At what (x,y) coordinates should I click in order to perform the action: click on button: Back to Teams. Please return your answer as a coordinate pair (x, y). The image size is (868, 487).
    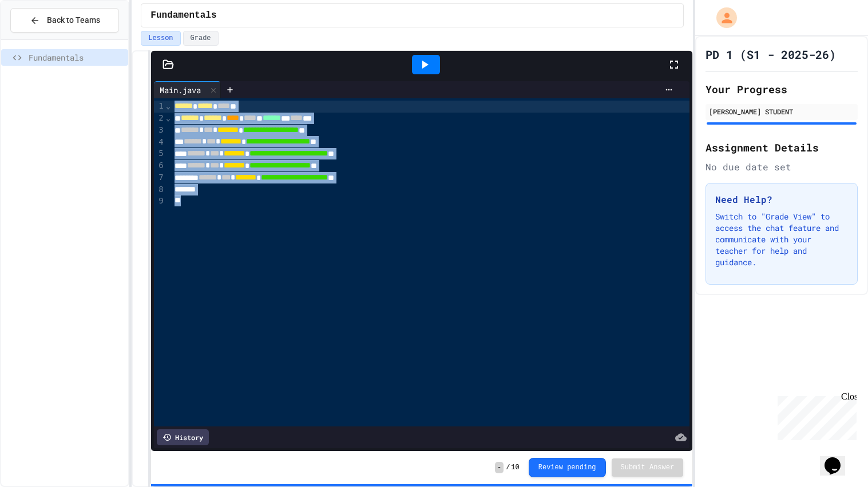
    Looking at the image, I should click on (65, 20).